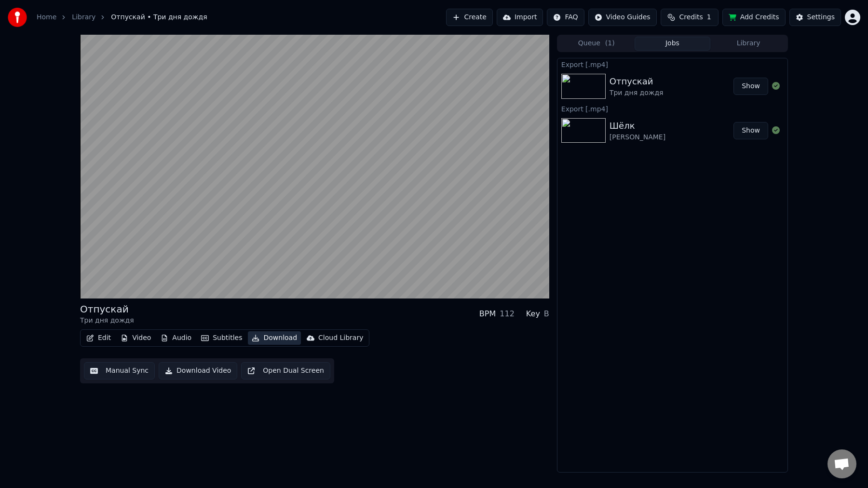  Describe the element at coordinates (690, 18) in the screenshot. I see `button: Credits1` at that location.